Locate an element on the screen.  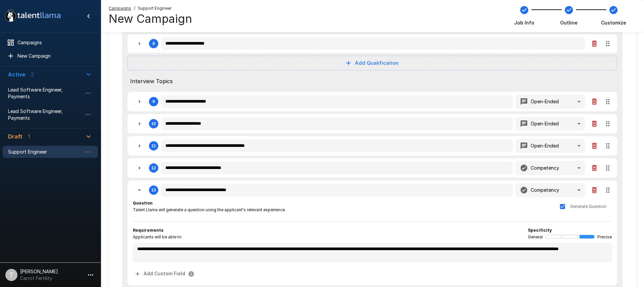
div: 13 is located at coordinates (153, 190).